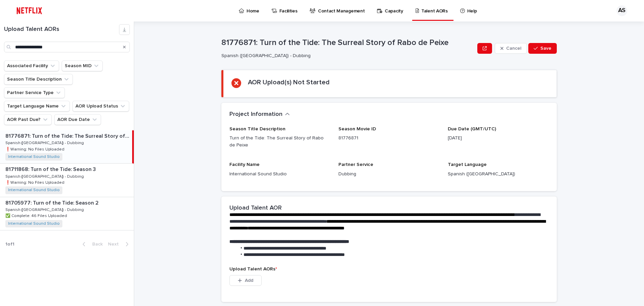 The image size is (644, 306). What do you see at coordinates (38, 79) in the screenshot?
I see `button: Season Title Description` at bounding box center [38, 79].